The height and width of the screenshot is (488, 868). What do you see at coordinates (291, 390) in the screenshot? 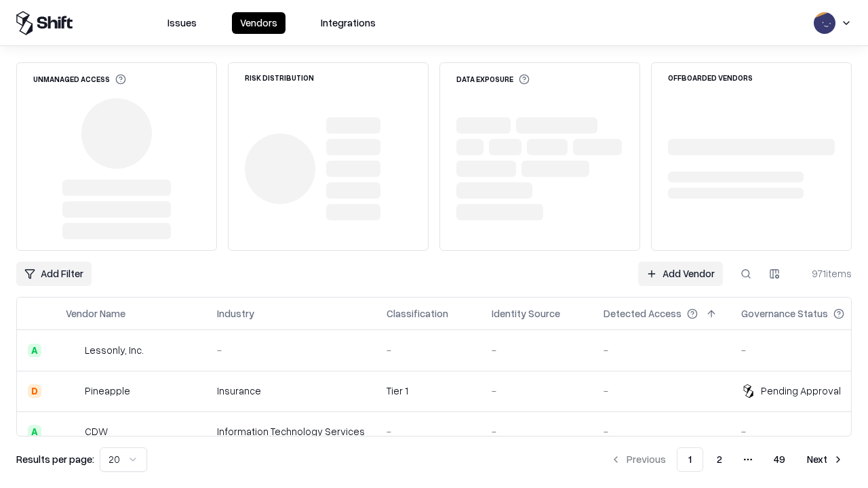
I see `div: Insurance` at bounding box center [291, 390].